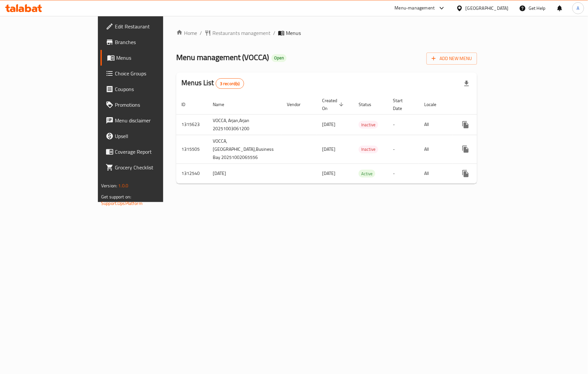 This screenshot has width=588, height=374. I want to click on span: Add New Menu, so click(452, 59).